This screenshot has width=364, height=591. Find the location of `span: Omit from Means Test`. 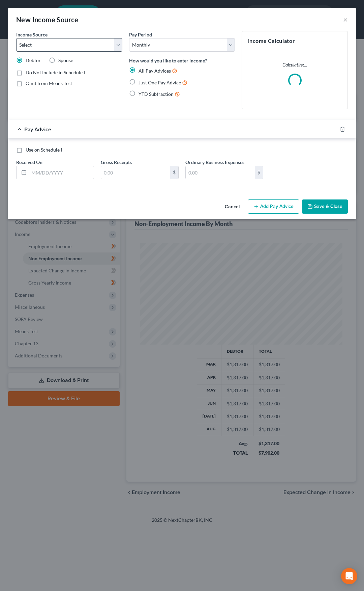

span: Omit from Means Test is located at coordinates (49, 83).